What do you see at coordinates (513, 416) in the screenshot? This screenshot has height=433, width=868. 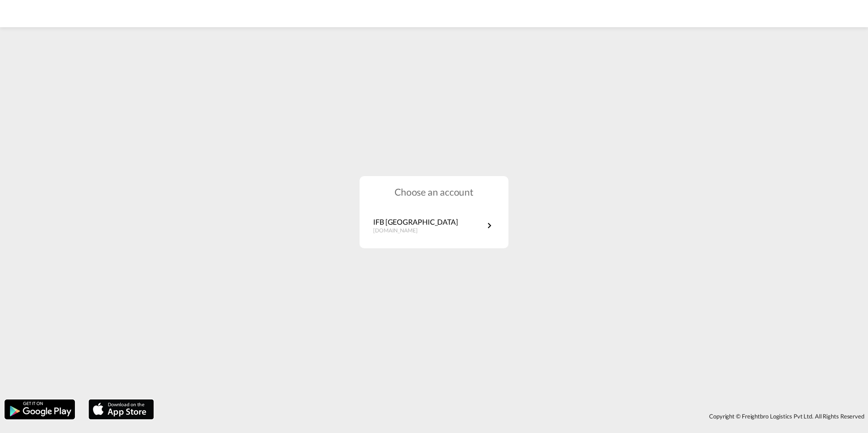 I see `div: Copyright © Freightbro Logistics Pvt Ltd. All Rights Reserved` at bounding box center [513, 416].